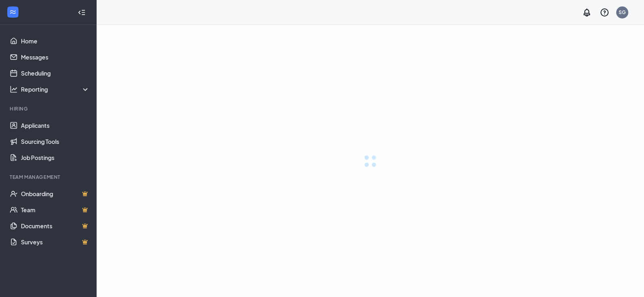  Describe the element at coordinates (55, 73) in the screenshot. I see `a: Scheduling` at that location.